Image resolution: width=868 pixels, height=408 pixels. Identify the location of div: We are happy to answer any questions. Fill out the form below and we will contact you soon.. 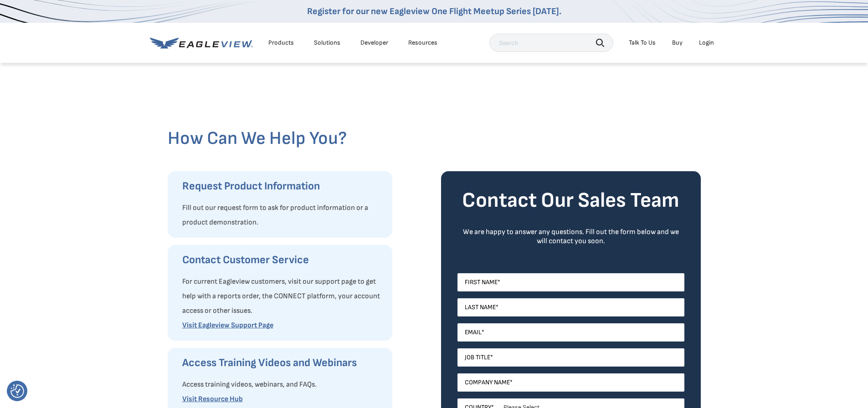
(571, 237).